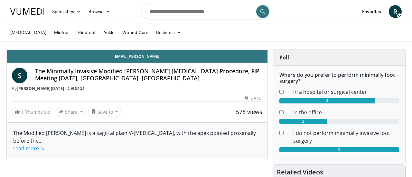  What do you see at coordinates (137, 89) in the screenshot?
I see `div: By` at bounding box center [137, 89].